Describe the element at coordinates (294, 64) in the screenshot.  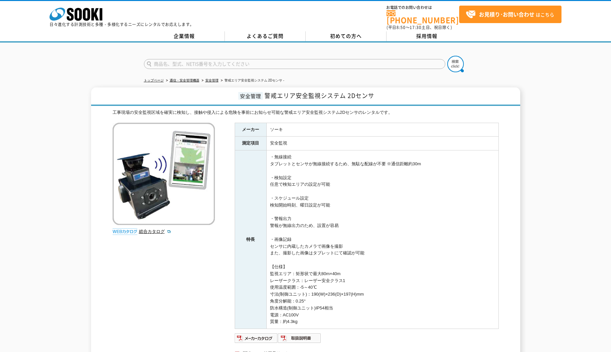
I see `input: 商品名、型式、NETIS番号を入力してください` at that location.